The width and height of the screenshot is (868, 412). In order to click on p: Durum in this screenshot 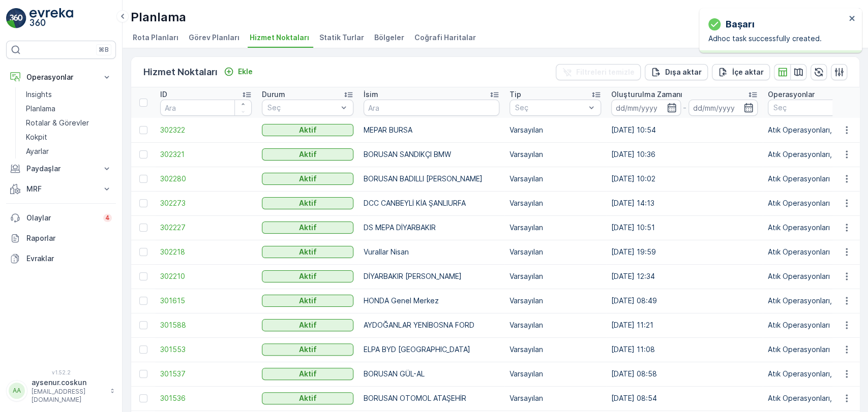, I will do `click(273, 95)`.